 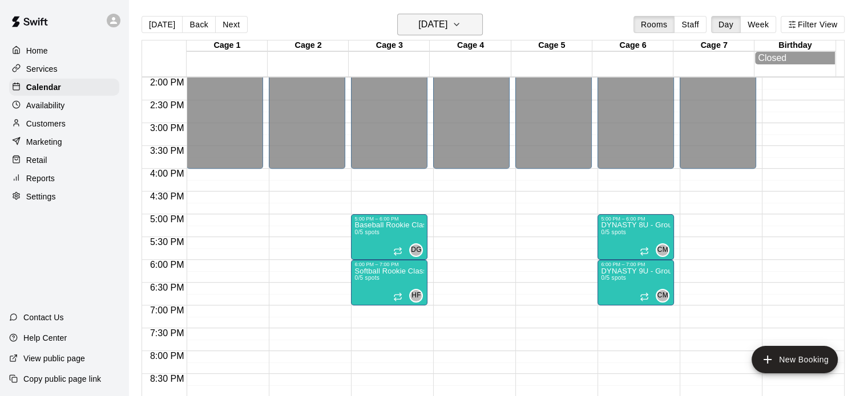 I want to click on div: Services, so click(x=64, y=69).